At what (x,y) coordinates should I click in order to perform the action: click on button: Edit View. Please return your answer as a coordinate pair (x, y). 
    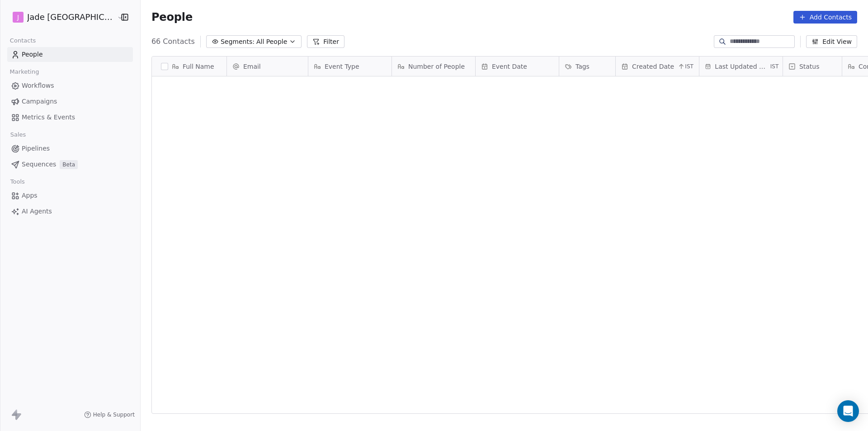
    Looking at the image, I should click on (831, 41).